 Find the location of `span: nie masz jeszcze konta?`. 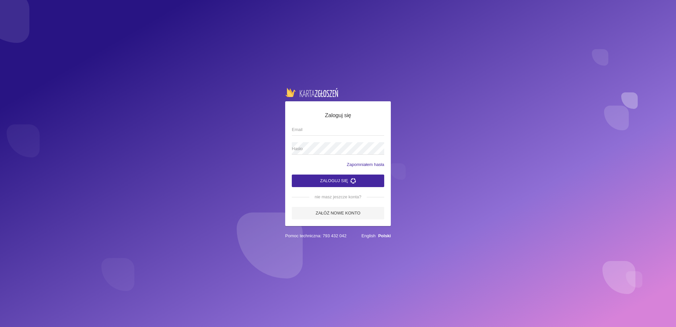

span: nie masz jeszcze konta? is located at coordinates (338, 197).